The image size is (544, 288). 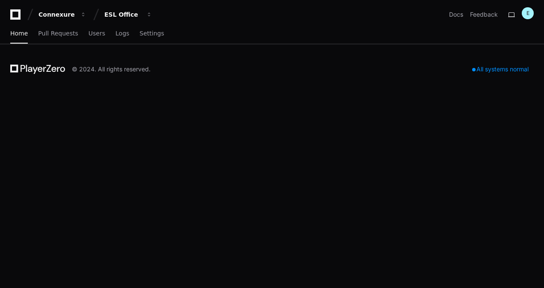 I want to click on button: E, so click(x=527, y=13).